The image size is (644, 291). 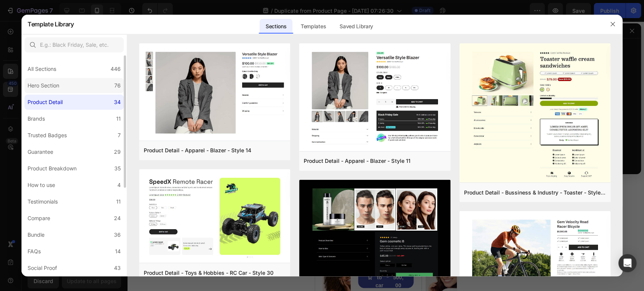 I want to click on div: Product Detail - Apparel - Blazer - Style 11, so click(x=357, y=161).